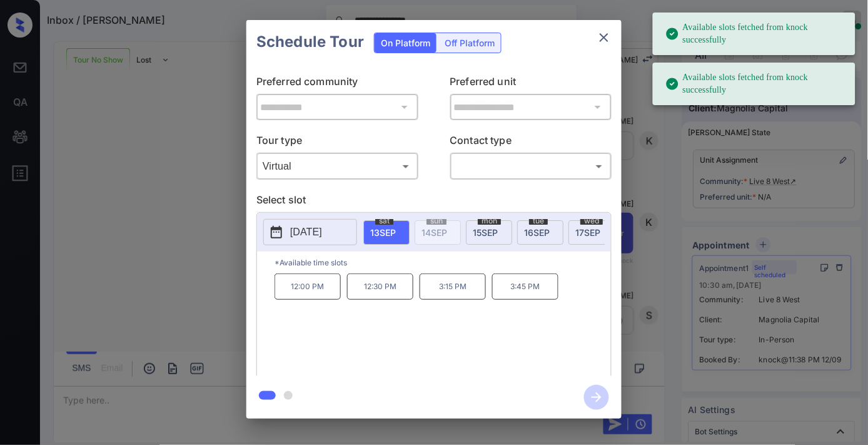 This screenshot has height=445, width=868. Describe the element at coordinates (308, 287) in the screenshot. I see `p: 12:00 PM` at that location.